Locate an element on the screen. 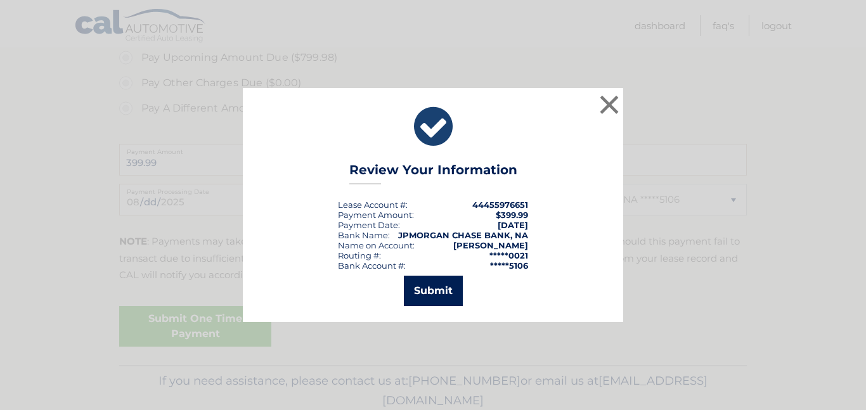  h3: Review Your Information is located at coordinates (433, 173).